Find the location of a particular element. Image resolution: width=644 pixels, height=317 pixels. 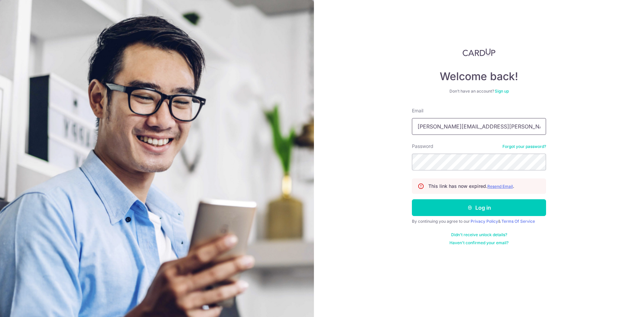

input: Enter your Email is located at coordinates (479, 127).